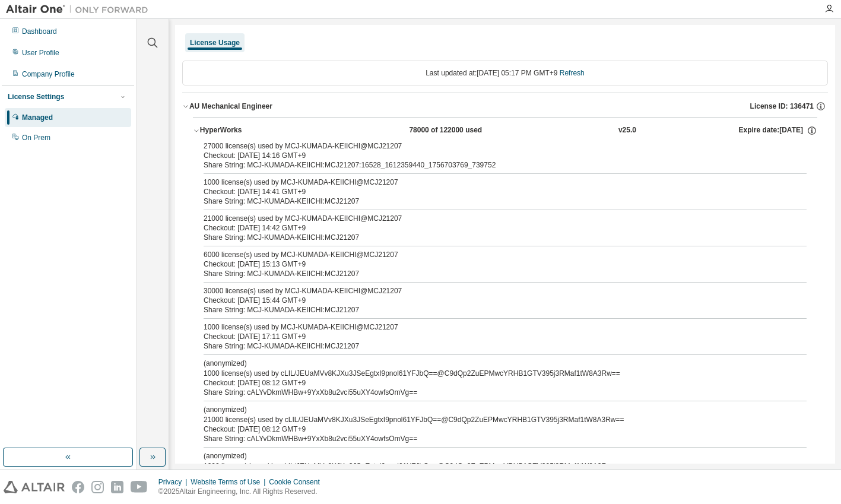  Describe the element at coordinates (297, 482) in the screenshot. I see `div: Cookie Consent` at that location.